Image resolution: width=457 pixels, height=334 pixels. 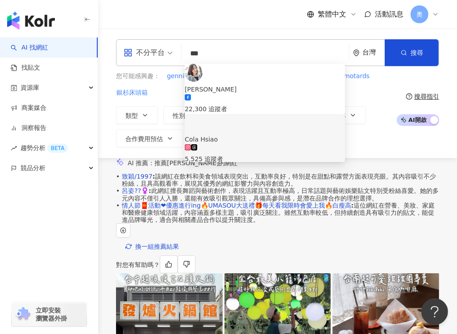 I want to click on button: gennies_tw, so click(x=184, y=76).